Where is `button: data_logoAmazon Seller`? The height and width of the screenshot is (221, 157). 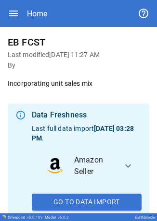
button: data_logoAmazon Seller is located at coordinates (86, 166).